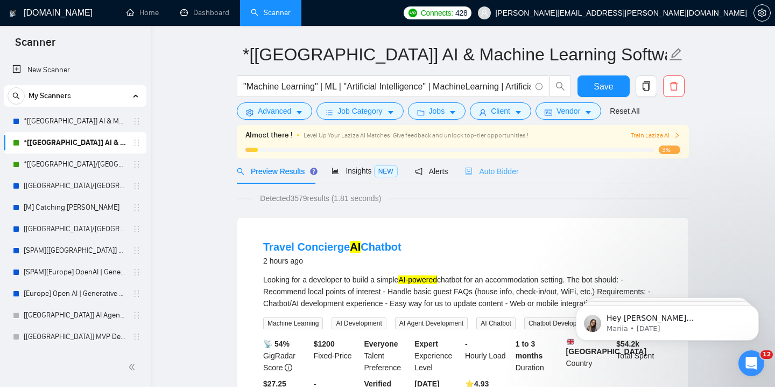 Image resolution: width=775 pixels, height=387 pixels. What do you see at coordinates (335, 171) in the screenshot?
I see `span: area-chart` at bounding box center [335, 171].